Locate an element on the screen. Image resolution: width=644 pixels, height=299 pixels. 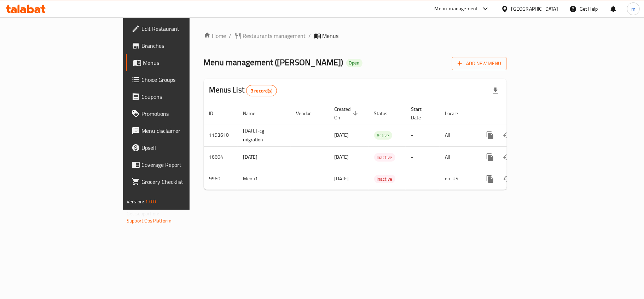
span: Restaurants management is located at coordinates (275, 36).